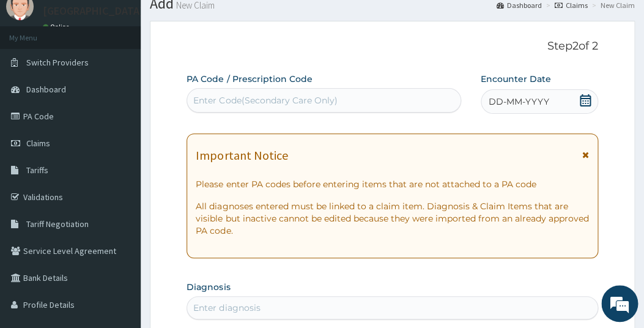  Describe the element at coordinates (392, 218) in the screenshot. I see `p: All diagnoses entered must be linked to a claim item. Diagnosis & Claim Items that are visible bu...` at that location.